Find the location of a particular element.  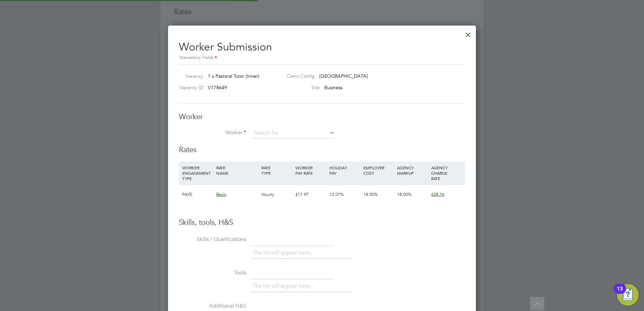

div: RATE NAME is located at coordinates (237, 170).